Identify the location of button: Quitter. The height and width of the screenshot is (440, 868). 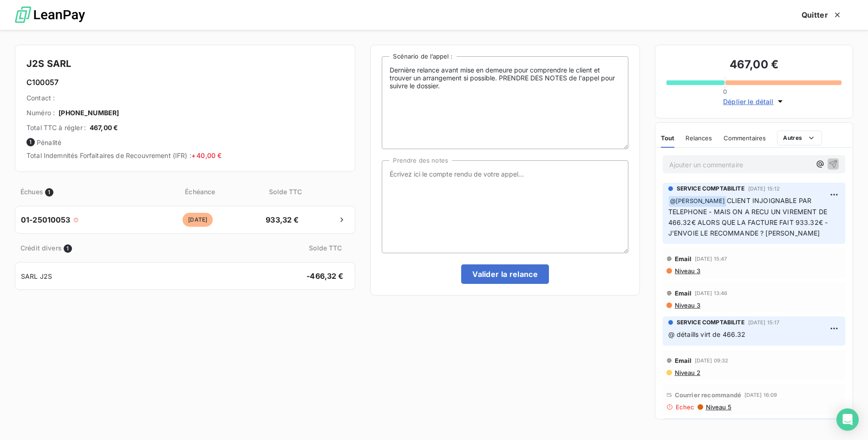
(821, 15).